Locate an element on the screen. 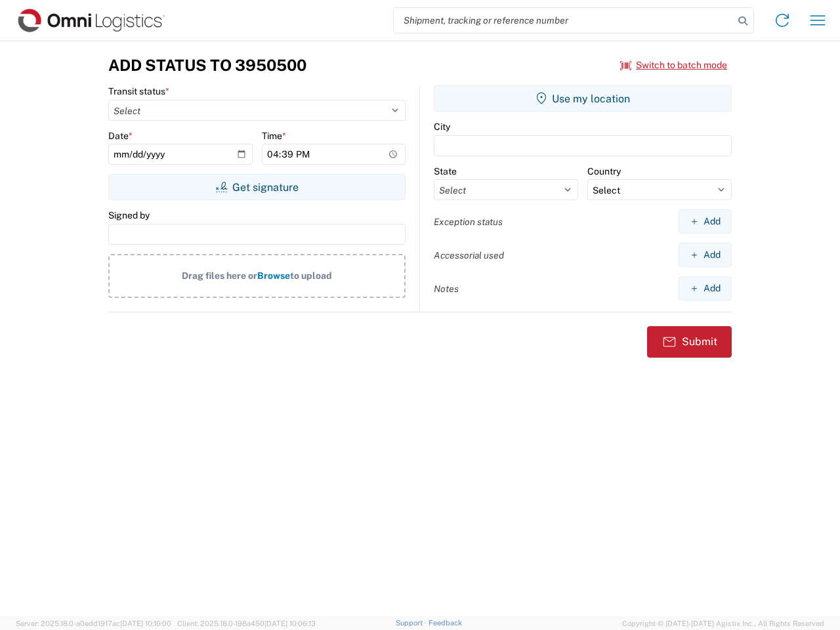 The height and width of the screenshot is (630, 840). label: State is located at coordinates (445, 171).